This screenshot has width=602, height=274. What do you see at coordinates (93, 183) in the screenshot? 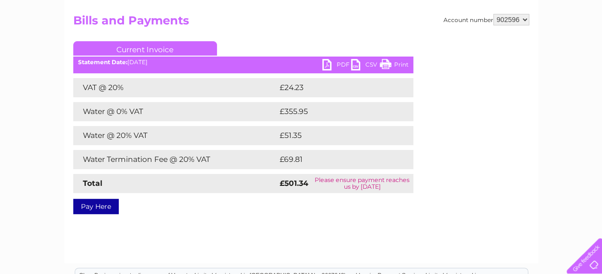
I see `strong: Total` at bounding box center [93, 183].